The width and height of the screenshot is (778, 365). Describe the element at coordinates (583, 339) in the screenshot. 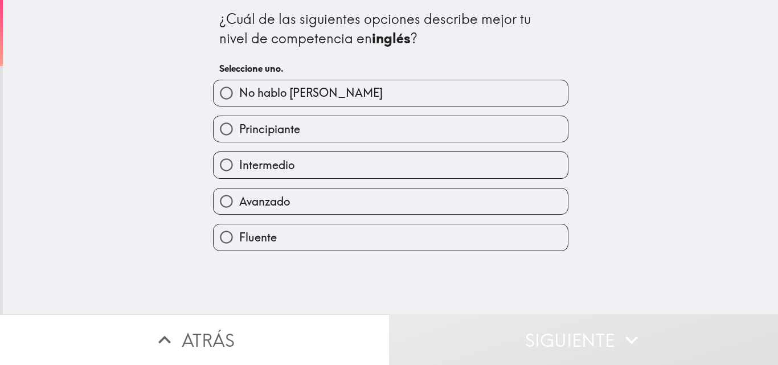

I see `button: Siguiente` at that location.